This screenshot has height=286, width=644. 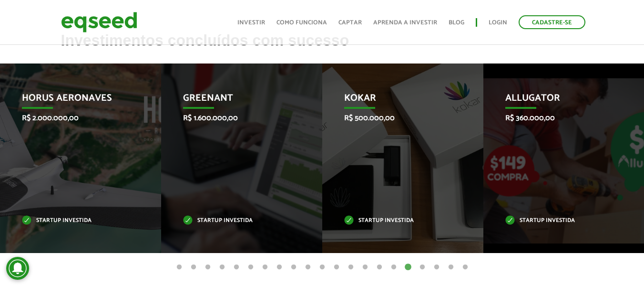 What do you see at coordinates (437, 267) in the screenshot?
I see `button: 19 of 21` at bounding box center [437, 267].